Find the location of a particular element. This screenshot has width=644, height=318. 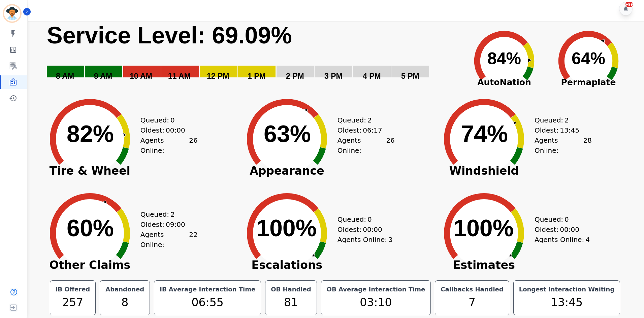

span: Appearance is located at coordinates (287, 171).